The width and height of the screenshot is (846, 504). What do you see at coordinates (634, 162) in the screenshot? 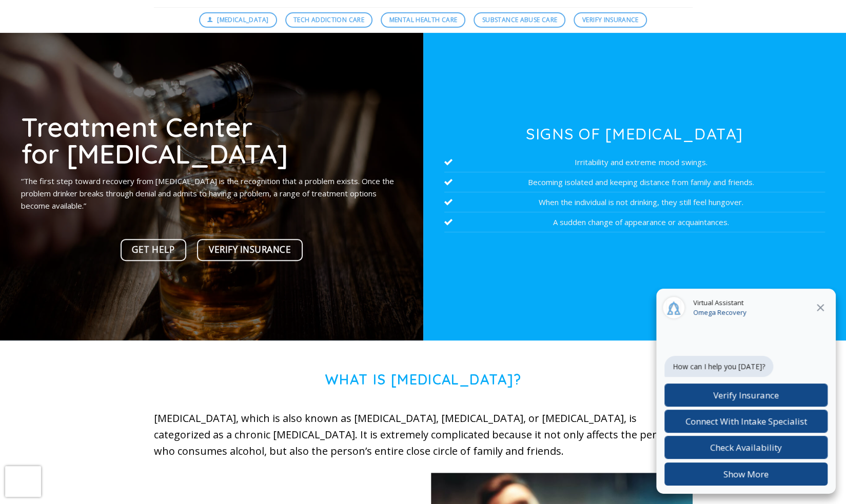
I see `li: Irritability and extreme mood swings.` at bounding box center [634, 162].